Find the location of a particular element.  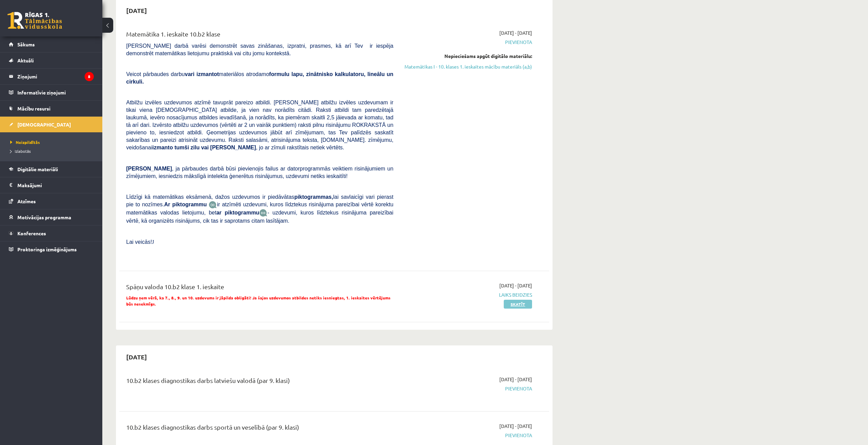

span: Atzīmes is located at coordinates (26, 201).